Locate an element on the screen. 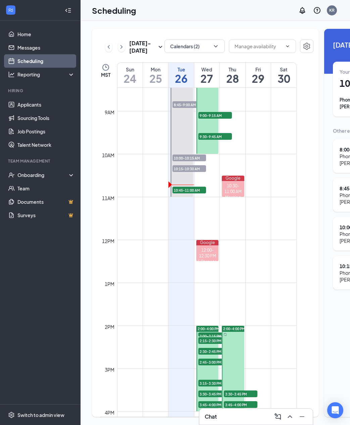  svg: Sync is located at coordinates (225, 334).